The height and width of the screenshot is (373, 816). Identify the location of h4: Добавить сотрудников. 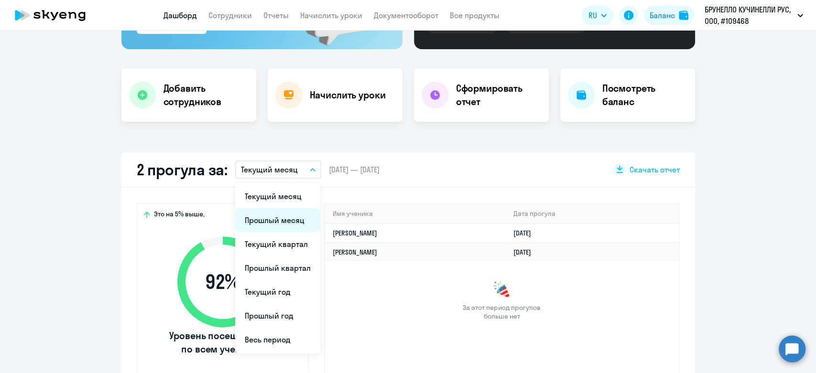
(206, 95).